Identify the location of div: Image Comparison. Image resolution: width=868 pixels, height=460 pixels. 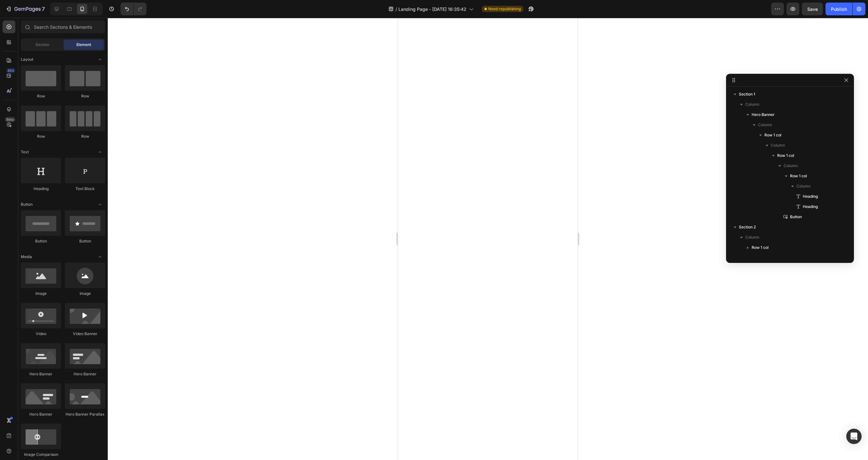
(41, 455).